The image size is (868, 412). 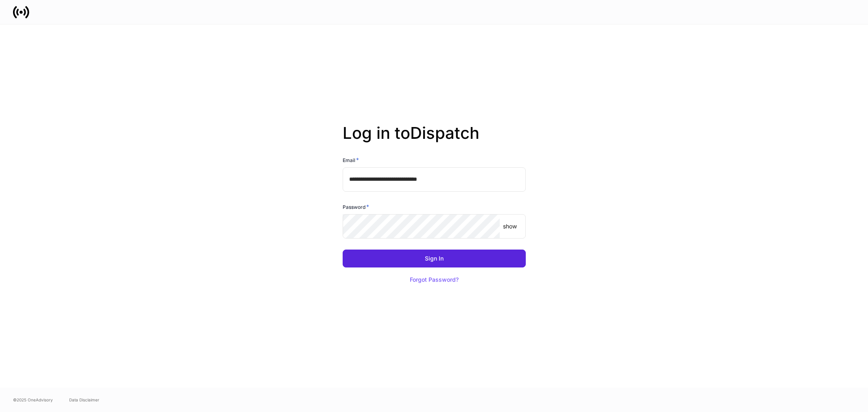 What do you see at coordinates (434, 279) in the screenshot?
I see `div: Forgot Password?` at bounding box center [434, 279].